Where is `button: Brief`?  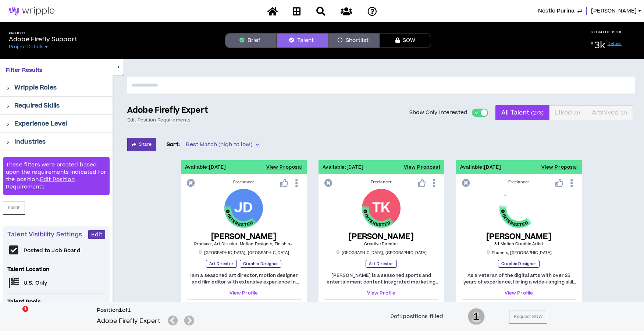 button: Brief is located at coordinates (251, 40).